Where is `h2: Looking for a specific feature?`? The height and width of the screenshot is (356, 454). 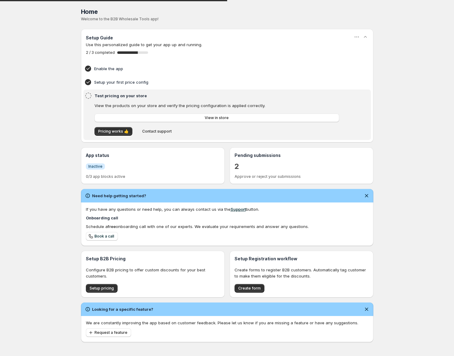
h2: Looking for a specific feature? is located at coordinates (123, 310).